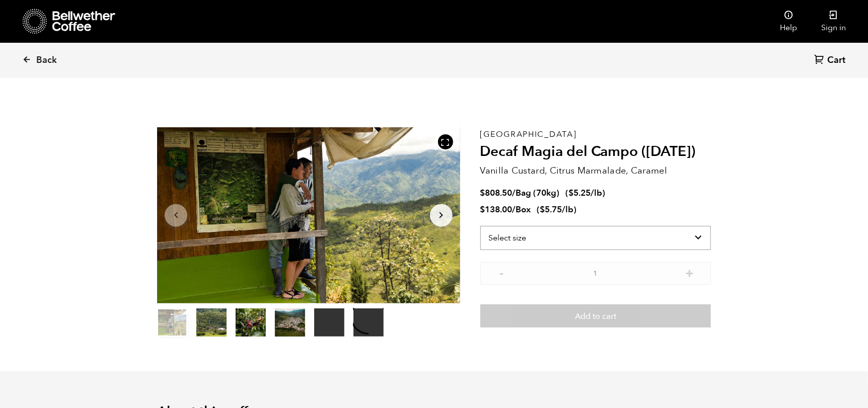  I want to click on a: Cart, so click(830, 60).